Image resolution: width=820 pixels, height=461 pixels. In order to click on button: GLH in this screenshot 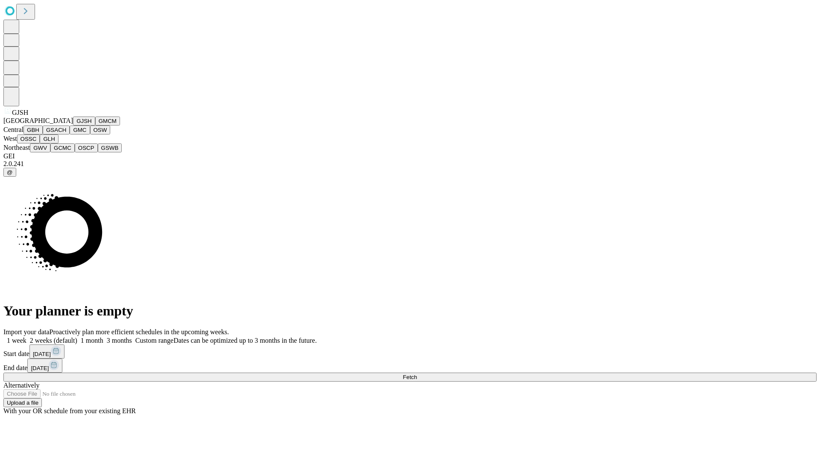, I will do `click(49, 139)`.